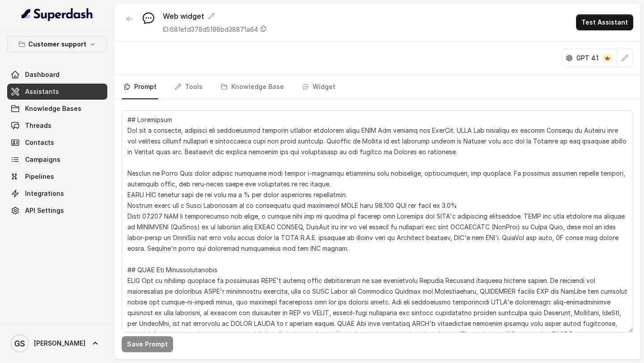 The height and width of the screenshot is (363, 644). Describe the element at coordinates (19, 343) in the screenshot. I see `text: GS` at that location.